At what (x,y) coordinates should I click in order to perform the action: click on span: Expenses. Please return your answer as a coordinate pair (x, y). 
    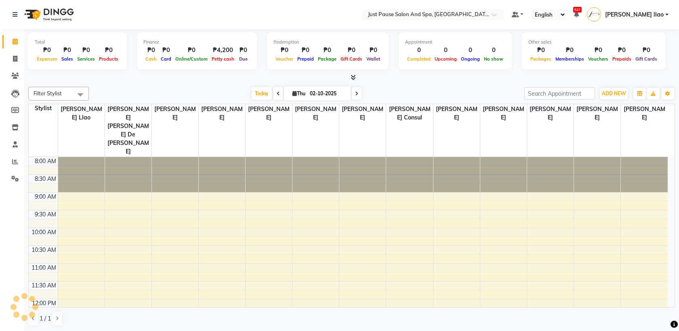
    Looking at the image, I should click on (47, 59).